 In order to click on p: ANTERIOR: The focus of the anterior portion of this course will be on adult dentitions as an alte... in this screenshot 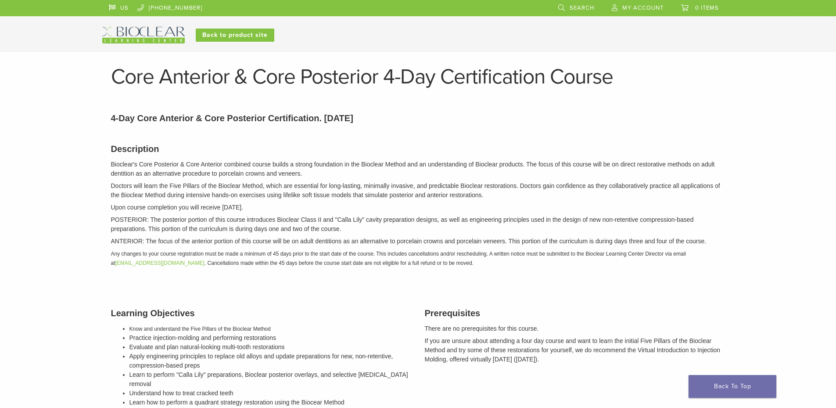, I will do `click(418, 241)`.